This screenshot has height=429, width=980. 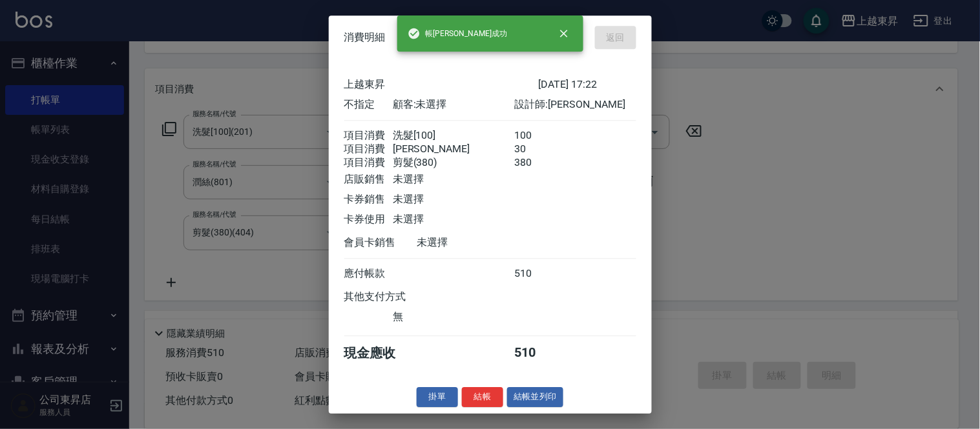 I want to click on div: 卡券銷售, so click(x=368, y=199).